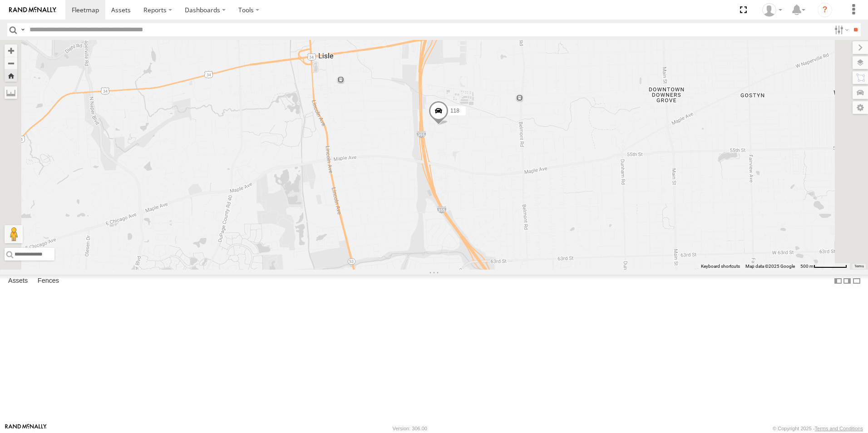  Describe the element at coordinates (773, 10) in the screenshot. I see `div: Ed Pruneda` at that location.